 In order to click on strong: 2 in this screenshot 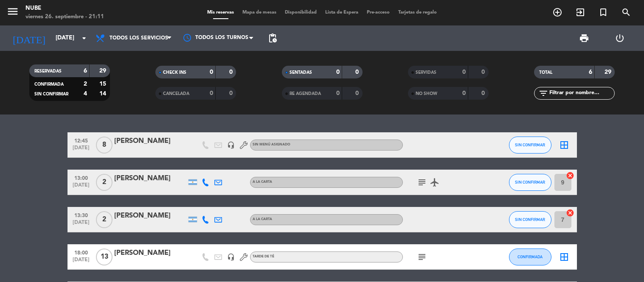, I will do `click(85, 84)`.